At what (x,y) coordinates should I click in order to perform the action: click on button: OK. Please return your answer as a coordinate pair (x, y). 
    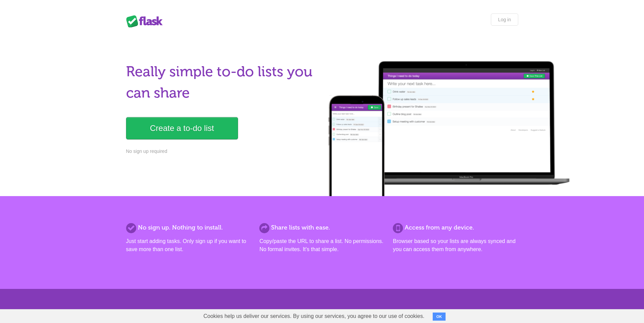
    Looking at the image, I should click on (439, 317).